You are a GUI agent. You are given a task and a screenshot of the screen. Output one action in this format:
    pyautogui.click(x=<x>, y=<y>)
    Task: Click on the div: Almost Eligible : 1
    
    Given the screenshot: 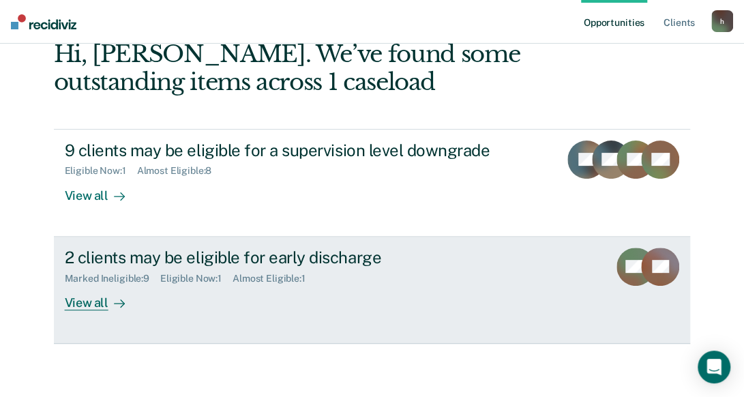 What is the action you would take?
    pyautogui.click(x=274, y=278)
    